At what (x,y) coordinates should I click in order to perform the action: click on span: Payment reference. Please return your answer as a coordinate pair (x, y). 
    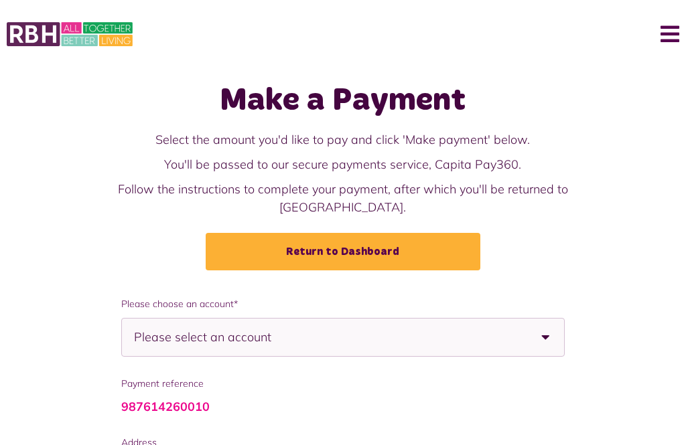
    Looking at the image, I should click on (343, 384).